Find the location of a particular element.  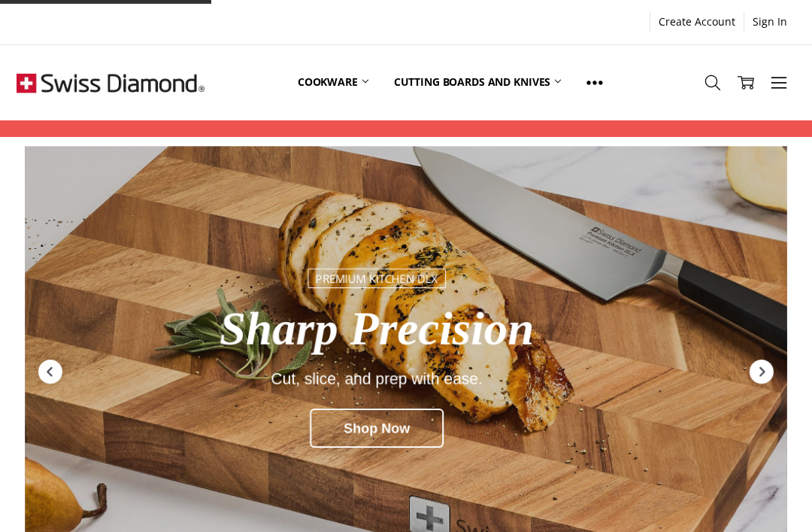

div: Shop Now is located at coordinates (377, 428).